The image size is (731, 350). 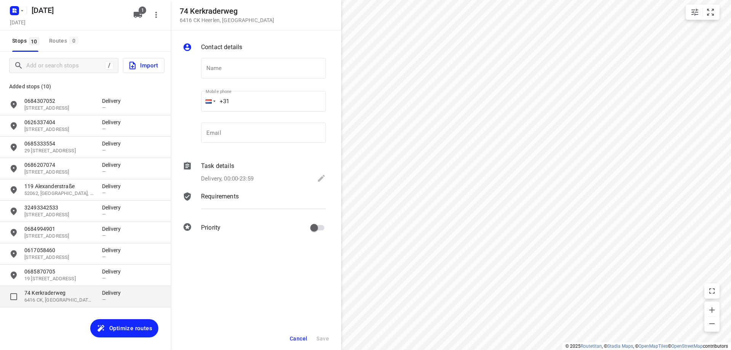 What do you see at coordinates (180, 200) in the screenshot?
I see `p: 29 Afrikaanderstraat, Tilburg` at bounding box center [180, 200].